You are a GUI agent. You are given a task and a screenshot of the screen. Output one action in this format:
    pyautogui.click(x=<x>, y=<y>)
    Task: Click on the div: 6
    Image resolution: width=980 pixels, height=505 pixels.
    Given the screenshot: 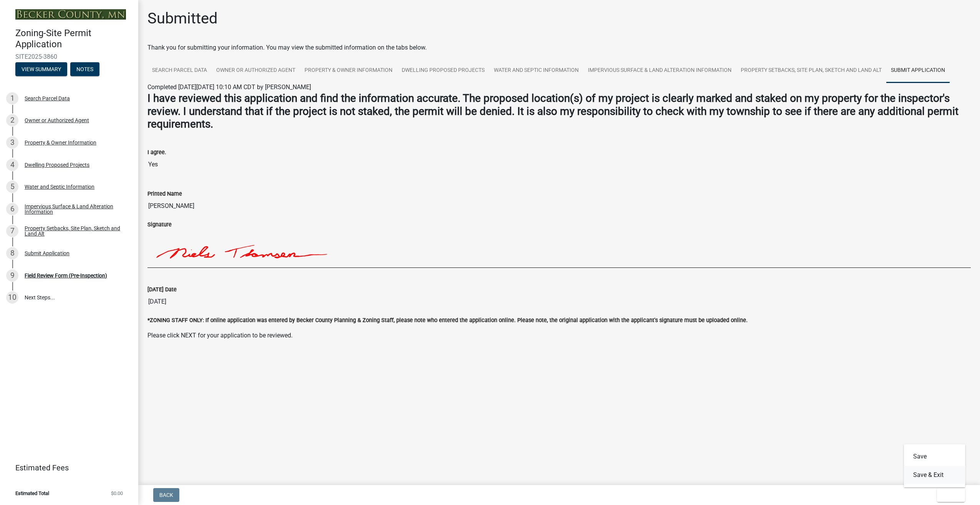 What is the action you would take?
    pyautogui.click(x=12, y=209)
    